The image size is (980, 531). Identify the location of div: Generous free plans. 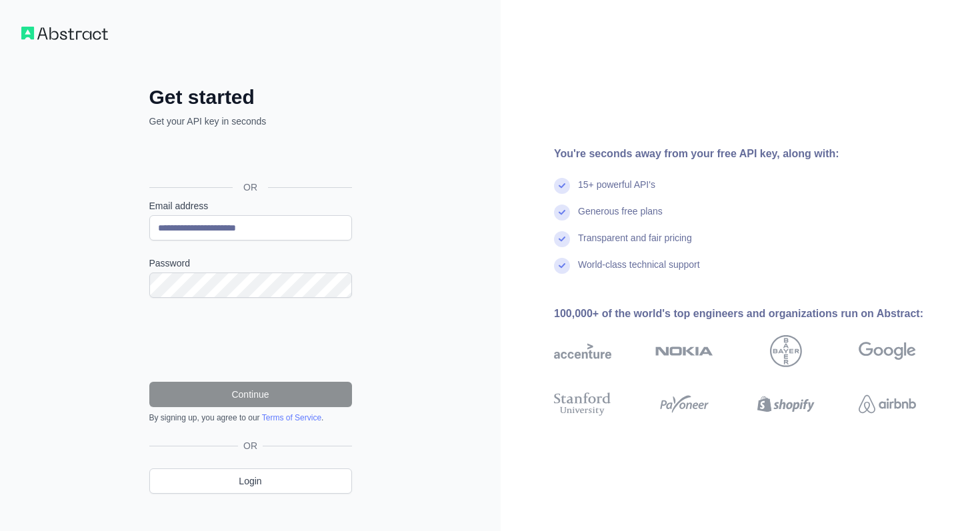
(620, 218).